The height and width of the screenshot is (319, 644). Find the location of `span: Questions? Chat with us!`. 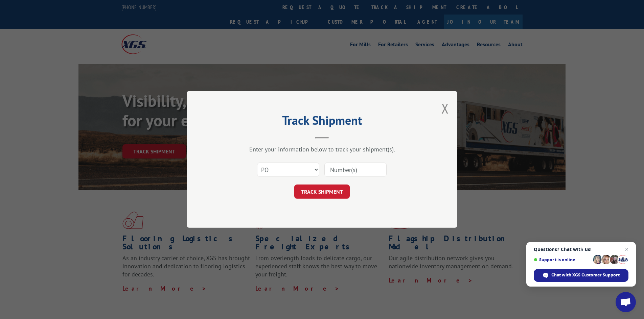

span: Questions? Chat with us! is located at coordinates (581, 249).